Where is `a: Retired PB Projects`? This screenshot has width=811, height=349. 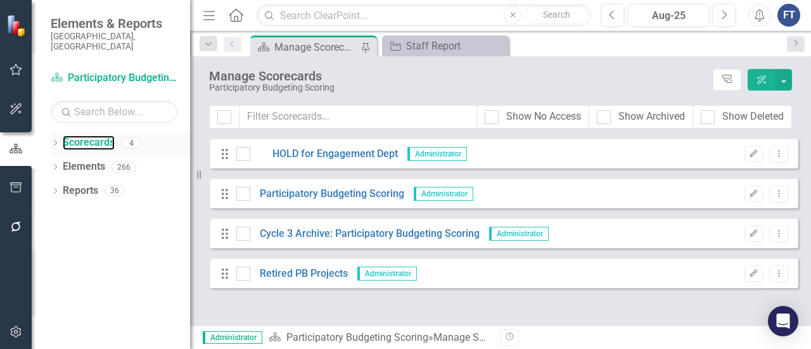
a: Retired PB Projects is located at coordinates (299, 274).